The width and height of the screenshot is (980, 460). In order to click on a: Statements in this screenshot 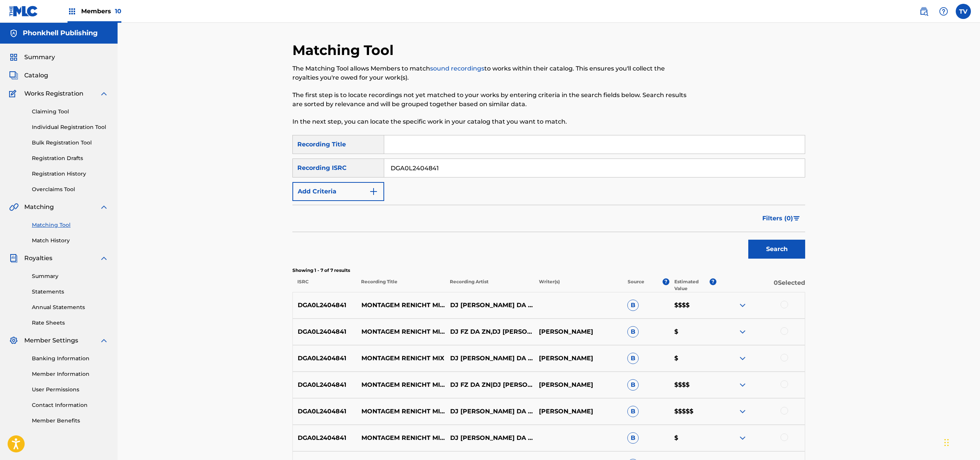, I will do `click(70, 291)`.